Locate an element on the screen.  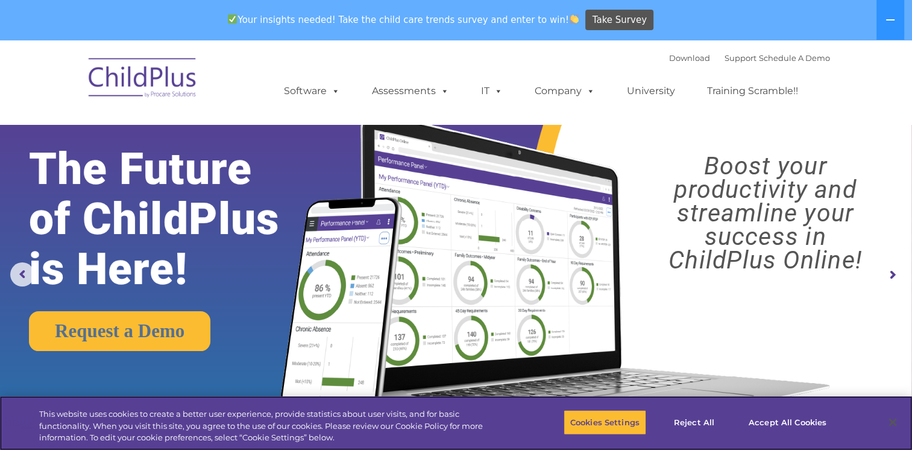
a: Training Scramble!! is located at coordinates (752, 91).